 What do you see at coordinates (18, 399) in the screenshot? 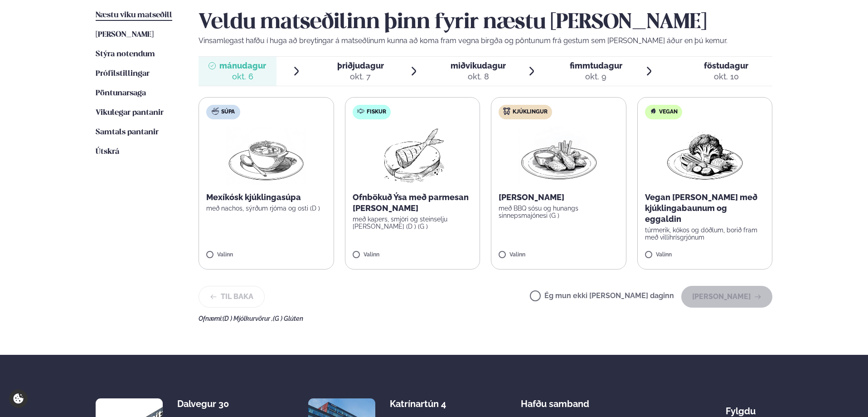
I see `a: Cookie settings` at bounding box center [18, 399].